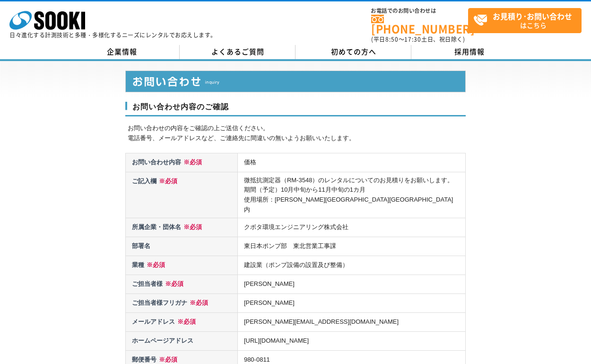  Describe the element at coordinates (352, 162) in the screenshot. I see `td: 価格` at that location.